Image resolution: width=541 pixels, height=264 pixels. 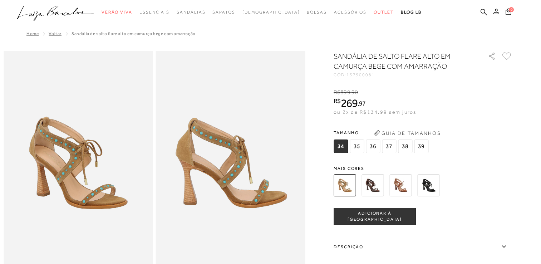 I want to click on span: Verão Viva, so click(x=117, y=12).